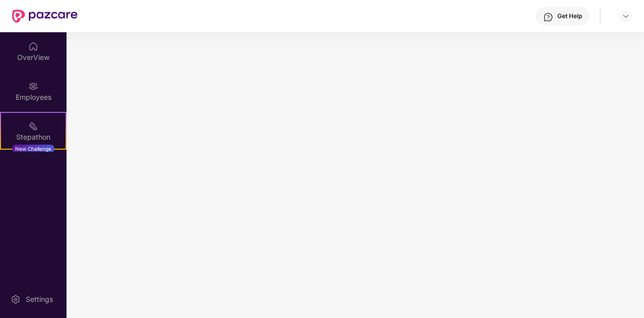 The width and height of the screenshot is (644, 318). I want to click on img: svg+xml;base64,PHN2ZyB4bWxucz0iaHR0cDovL3d3dy53My5vcmcvMjAwMC9zdmciIHdpZHRoPSIyMSIgaGVpZ2h0PSIyMC..., so click(33, 126).